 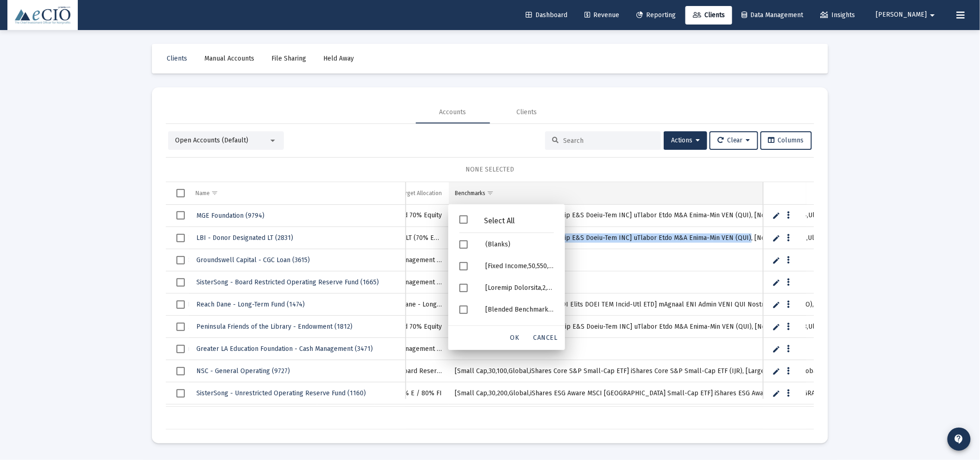 I want to click on span: NSC - General Operating (9727), so click(x=243, y=371).